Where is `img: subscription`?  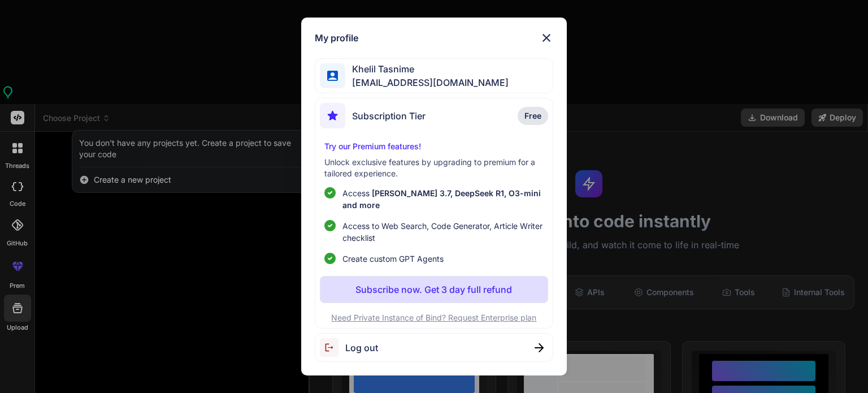
img: subscription is located at coordinates (333, 115).